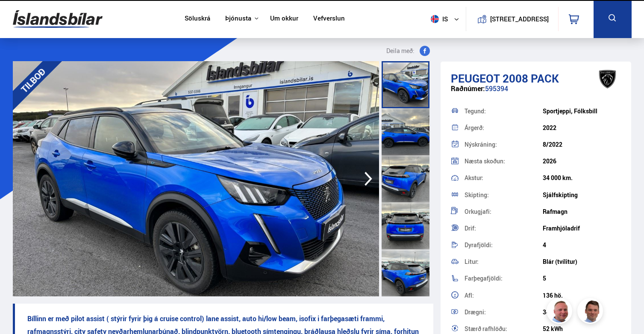  Describe the element at coordinates (475, 78) in the screenshot. I see `span: Peugeot` at that location.